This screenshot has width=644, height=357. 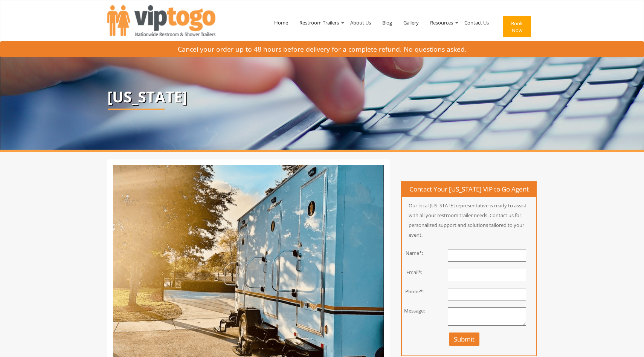 I want to click on div: Phone*:, so click(x=414, y=291).